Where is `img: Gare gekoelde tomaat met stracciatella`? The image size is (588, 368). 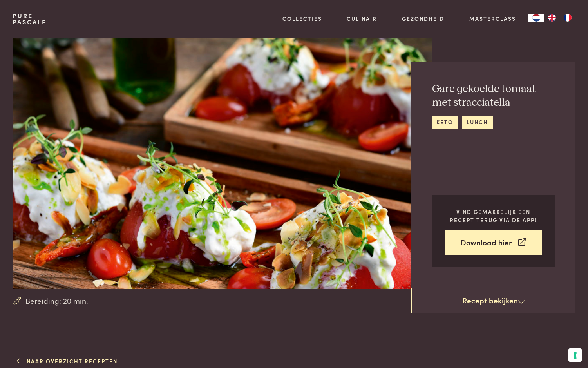
img: Gare gekoelde tomaat met stracciatella is located at coordinates (222, 164).